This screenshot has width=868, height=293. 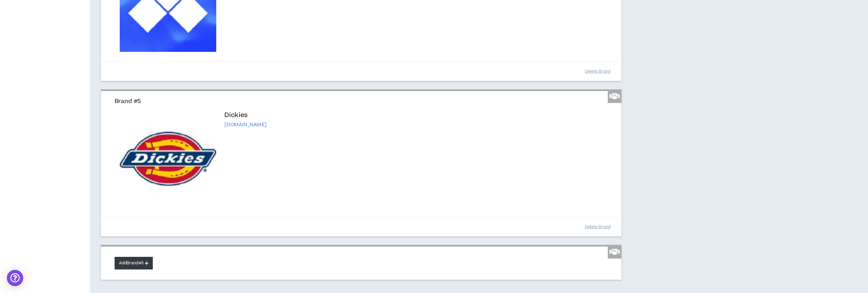 I want to click on p: Dickies, so click(x=246, y=115).